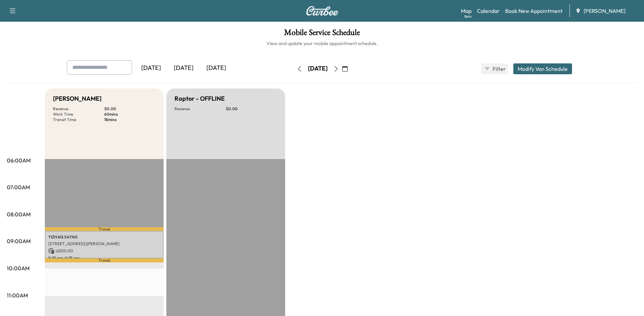 Image resolution: width=644 pixels, height=316 pixels. Describe the element at coordinates (468, 16) in the screenshot. I see `div: Beta` at that location.